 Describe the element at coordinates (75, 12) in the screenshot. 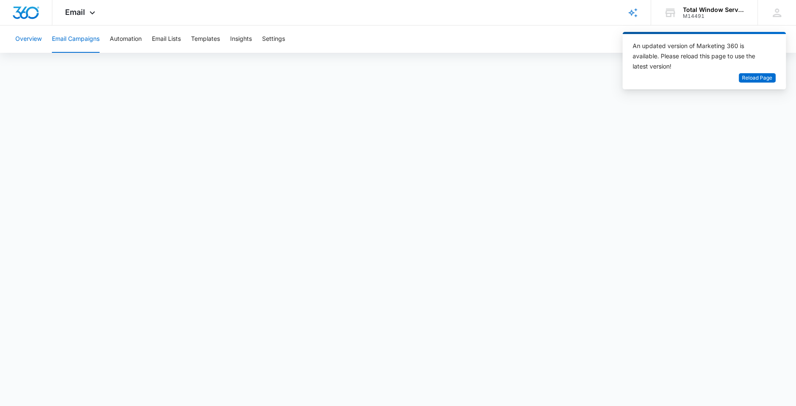

I see `span: Email` at that location.